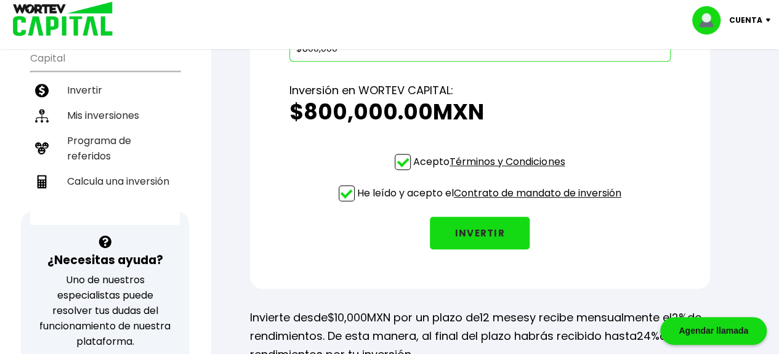  What do you see at coordinates (105, 310) in the screenshot?
I see `p: Uno de nuestros especialistas puede resolver tus dudas del funcionamiento de nuestra plataforma.` at bounding box center [105, 310].